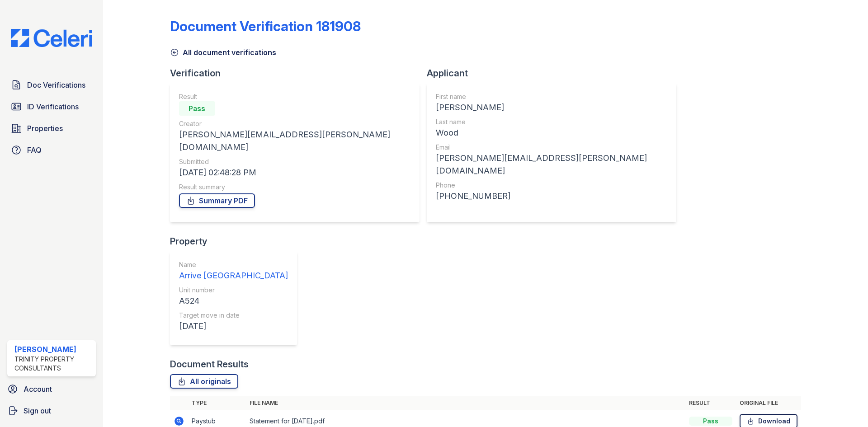 This screenshot has width=868, height=427. Describe the element at coordinates (52, 106) in the screenshot. I see `a: ID Verifications` at that location.